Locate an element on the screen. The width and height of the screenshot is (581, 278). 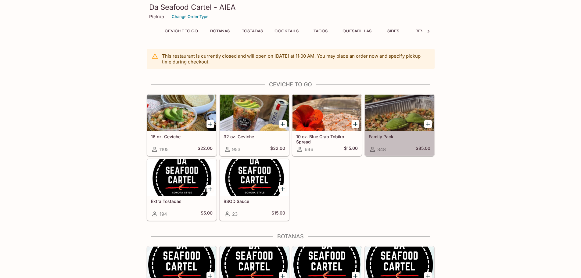
button: Beverages is located at coordinates (428, 31).